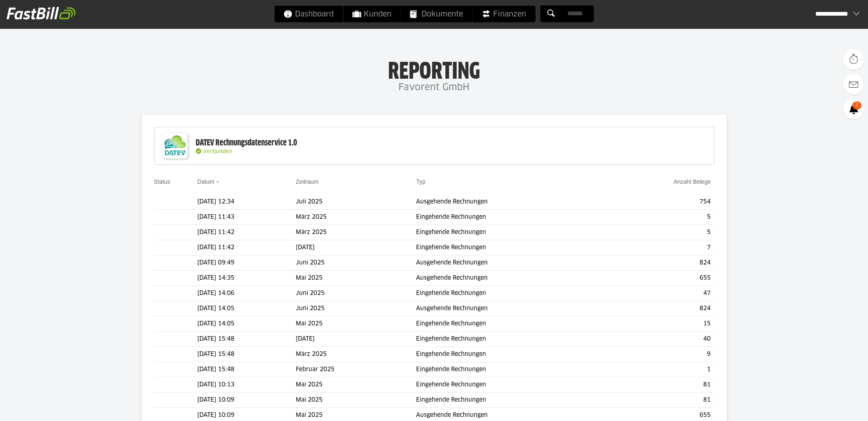 Image resolution: width=868 pixels, height=421 pixels. I want to click on td: Februar 2025, so click(356, 370).